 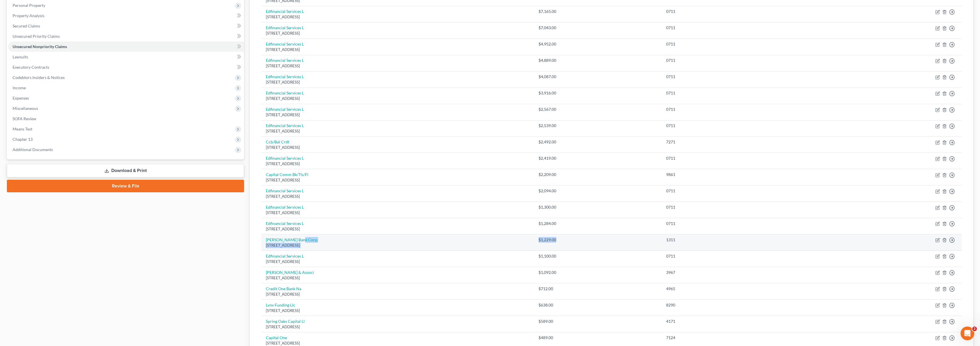 What do you see at coordinates (283, 288) in the screenshot?
I see `a: Credit One Bank Na` at bounding box center [283, 288].